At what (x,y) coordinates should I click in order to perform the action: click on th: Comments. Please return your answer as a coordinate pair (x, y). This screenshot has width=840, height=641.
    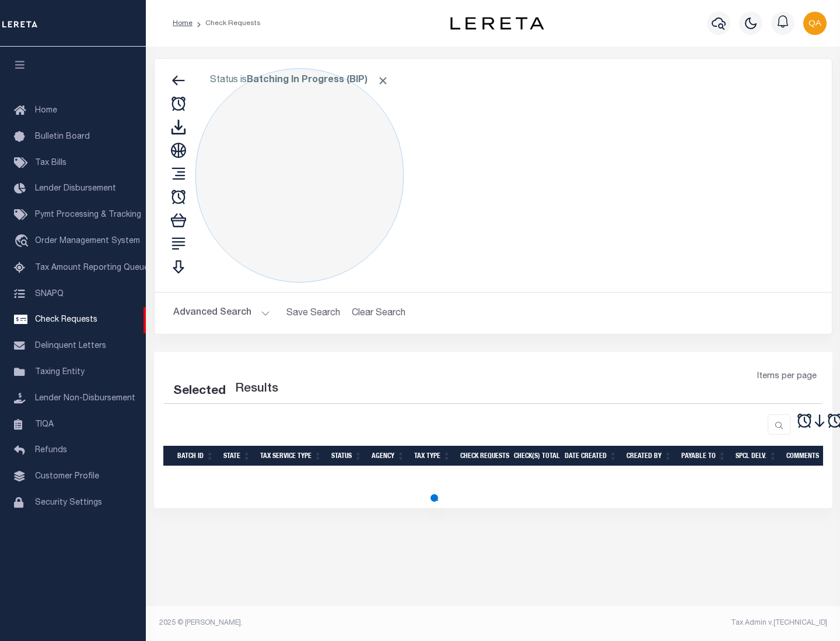
    Looking at the image, I should click on (808, 456).